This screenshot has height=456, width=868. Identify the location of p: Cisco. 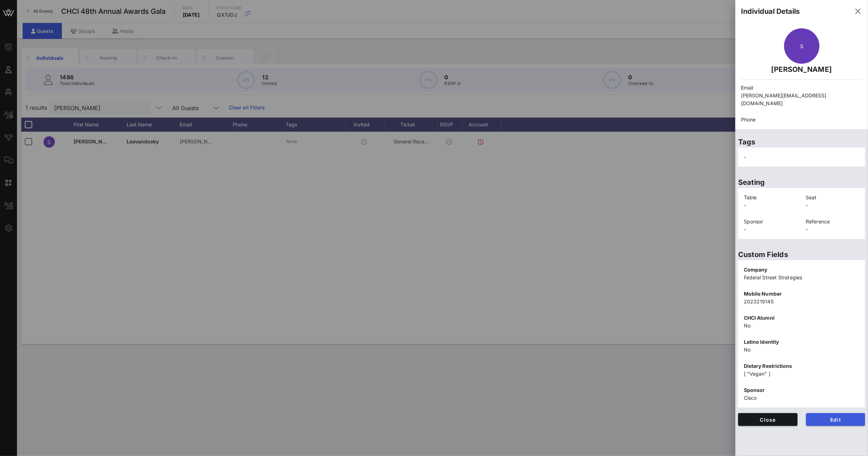
(802, 397).